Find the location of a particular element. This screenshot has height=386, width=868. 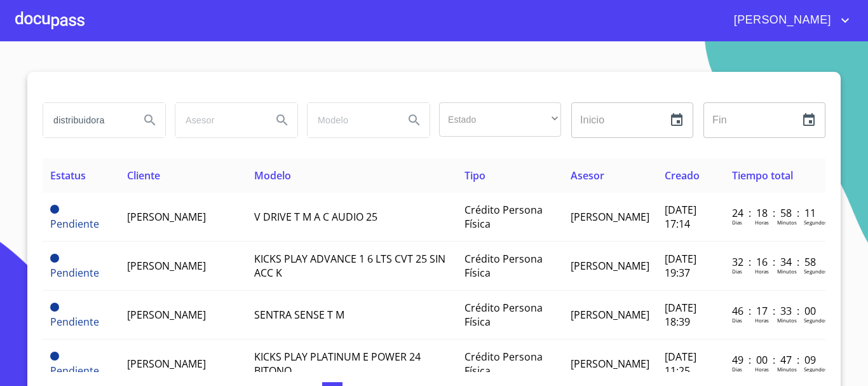

span: Estatus is located at coordinates (68, 175).